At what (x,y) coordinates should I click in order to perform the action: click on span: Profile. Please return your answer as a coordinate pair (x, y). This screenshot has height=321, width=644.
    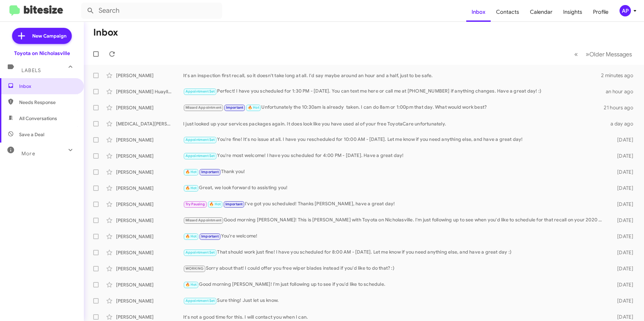
    Looking at the image, I should click on (600, 12).